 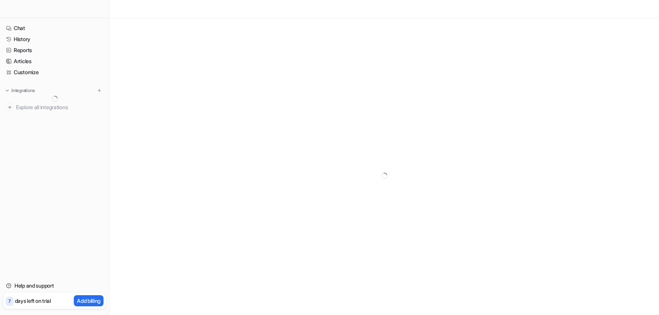 I want to click on a: History, so click(x=54, y=39).